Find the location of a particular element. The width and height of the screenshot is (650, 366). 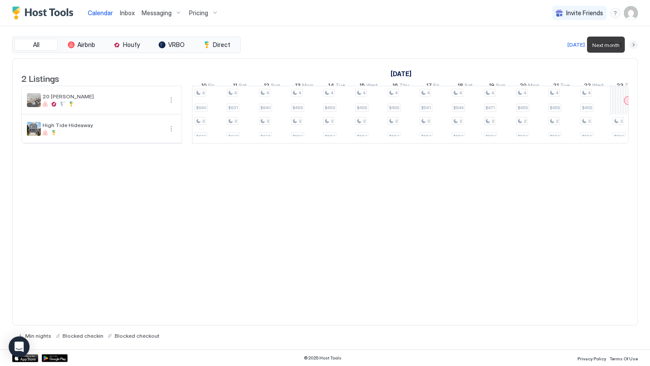

span: Fri is located at coordinates (436, 86).